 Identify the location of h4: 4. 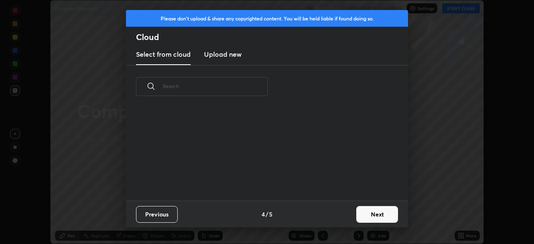
(263, 214).